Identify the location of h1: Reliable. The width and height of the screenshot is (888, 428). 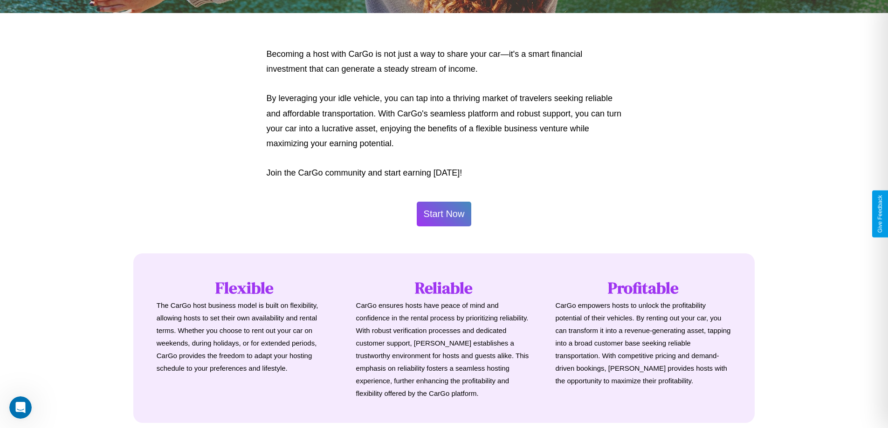
(444, 288).